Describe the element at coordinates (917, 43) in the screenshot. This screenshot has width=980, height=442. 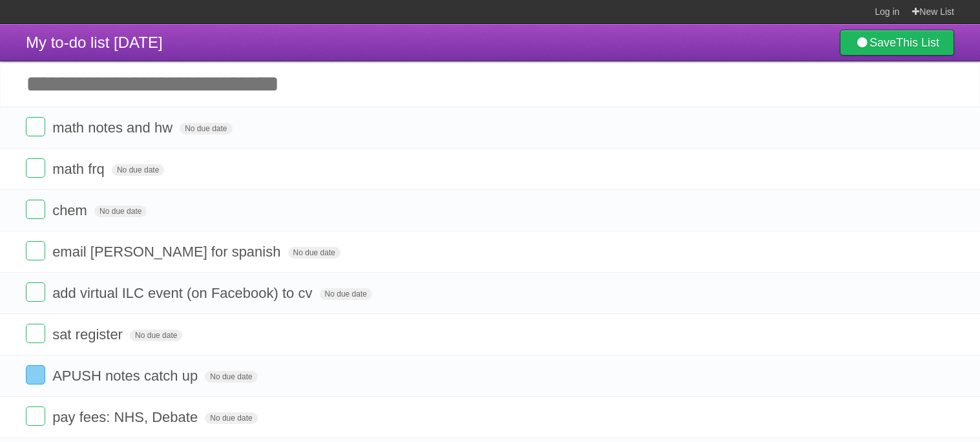
I see `b: This List` at that location.